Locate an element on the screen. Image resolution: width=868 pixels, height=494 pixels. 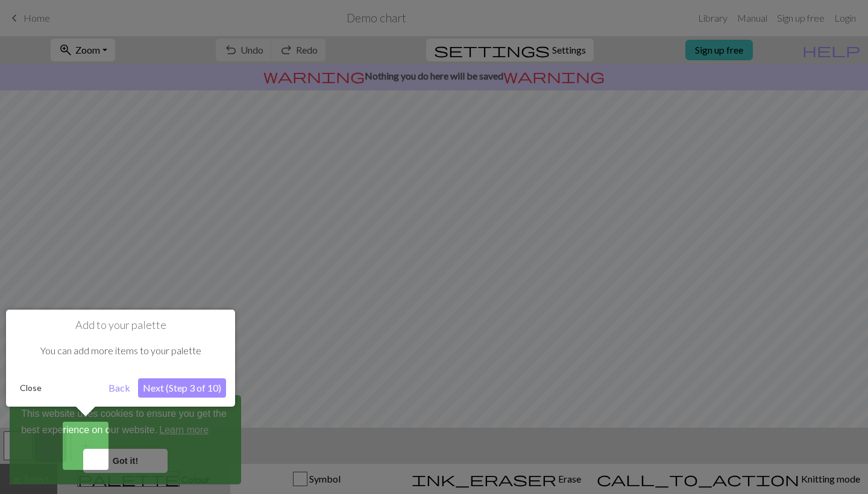
button: Back is located at coordinates (119, 388).